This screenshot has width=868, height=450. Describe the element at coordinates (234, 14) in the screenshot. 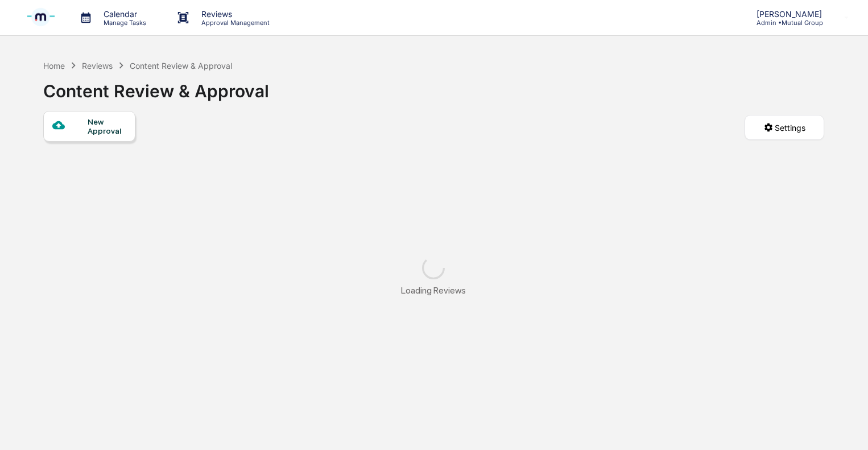

I see `p: Reviews` at that location.